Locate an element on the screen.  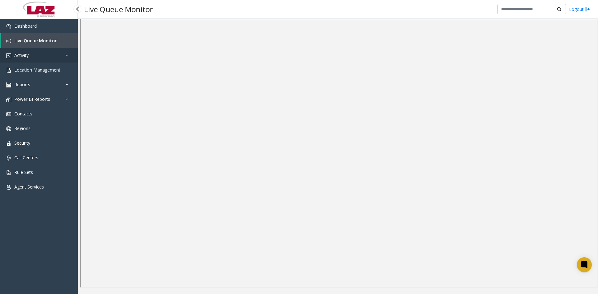
span: Live Queue Monitor is located at coordinates (36, 41).